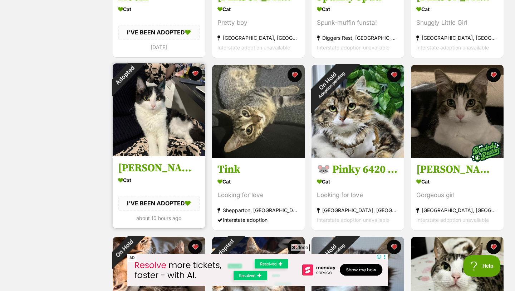 The image size is (515, 291). What do you see at coordinates (132, 257) in the screenshot?
I see `span: AD` at bounding box center [132, 257].